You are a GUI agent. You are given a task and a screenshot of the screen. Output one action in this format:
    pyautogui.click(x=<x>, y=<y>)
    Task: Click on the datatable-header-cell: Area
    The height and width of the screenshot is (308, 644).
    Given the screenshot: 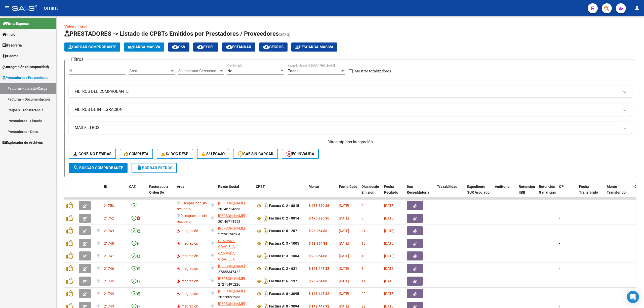 What is the action you would take?
    pyautogui.click(x=192, y=192)
    